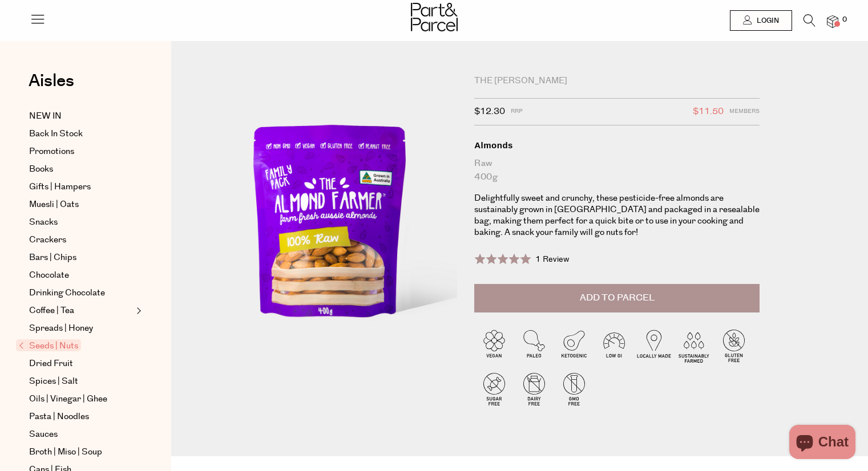 Image resolution: width=868 pixels, height=471 pixels. I want to click on span: RRP, so click(517, 112).